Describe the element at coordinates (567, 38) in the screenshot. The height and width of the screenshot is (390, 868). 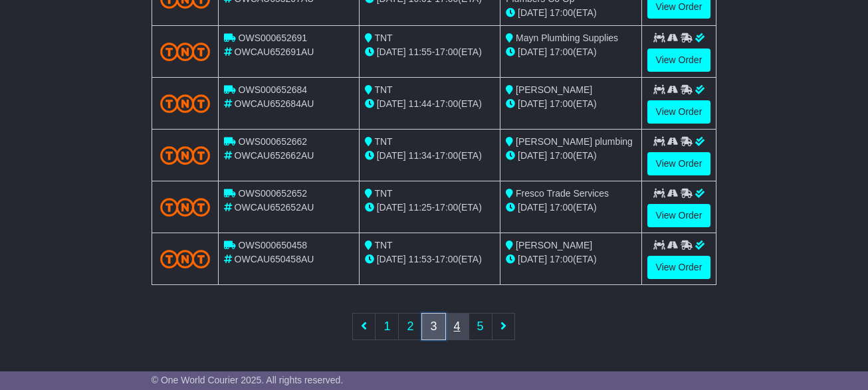
I see `span: Mayn Plumbing Supplies` at that location.